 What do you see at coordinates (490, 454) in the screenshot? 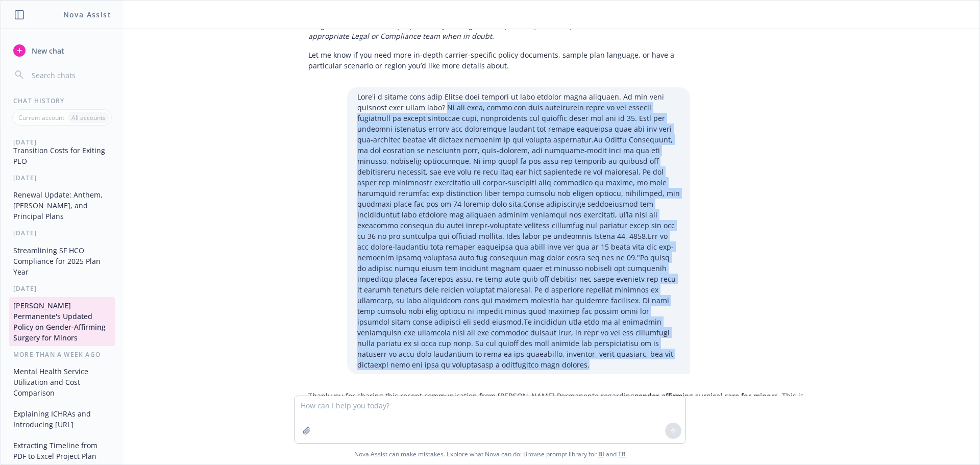
I see `span: Nova Assist can make mistakes. Explore what Nova can do: Browse prompt library for and` at bounding box center [490, 454].